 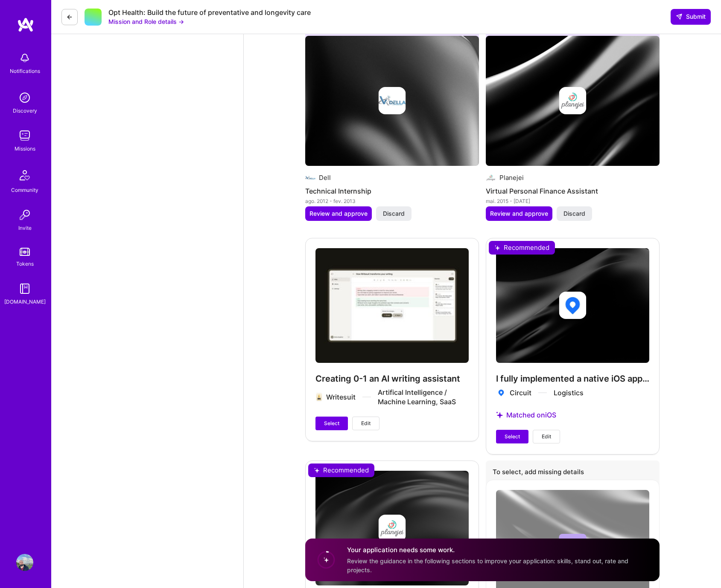 What do you see at coordinates (392, 201) in the screenshot?
I see `div: ago. 2012 - fev. 2013` at bounding box center [392, 201].